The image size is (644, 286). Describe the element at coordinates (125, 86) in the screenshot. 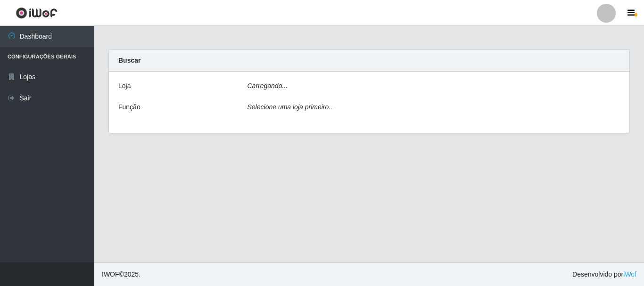

I see `label: Loja` at that location.